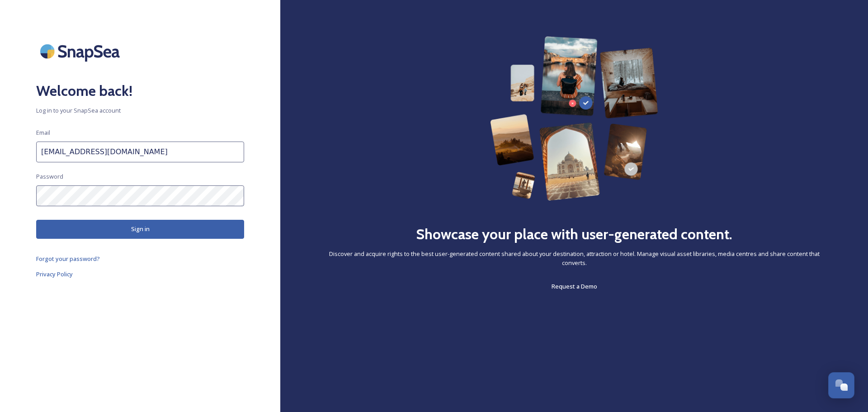  Describe the element at coordinates (140, 91) in the screenshot. I see `h2: Welcome back!` at that location.